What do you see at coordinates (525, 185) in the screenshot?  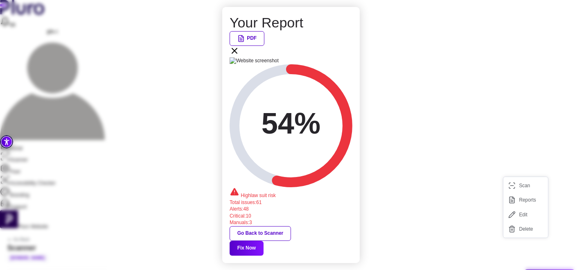 I see `button: Scan` at bounding box center [525, 185].